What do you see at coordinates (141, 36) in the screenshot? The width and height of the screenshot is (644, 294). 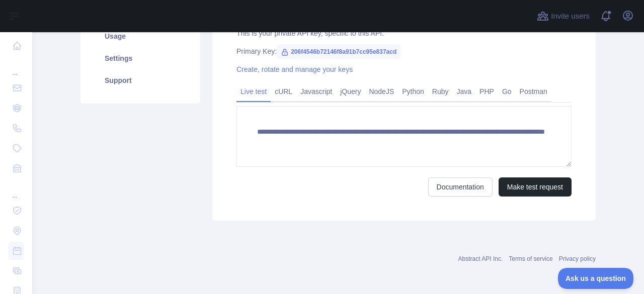 I see `a: Usage` at bounding box center [141, 36].